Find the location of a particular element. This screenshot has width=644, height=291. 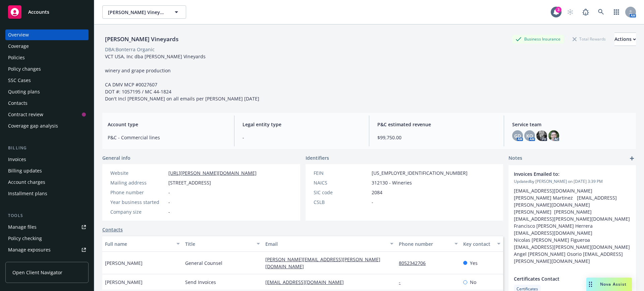

a: Manage files is located at coordinates (47, 227).